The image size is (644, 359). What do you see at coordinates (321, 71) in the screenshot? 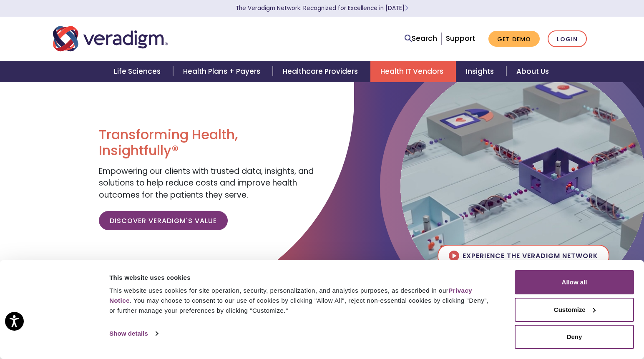
I see `a: Healthcare Providers` at bounding box center [321, 71].